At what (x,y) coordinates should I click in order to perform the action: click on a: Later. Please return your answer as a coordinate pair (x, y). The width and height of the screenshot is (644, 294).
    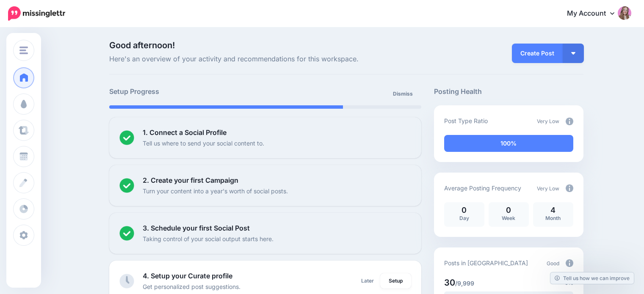
    Looking at the image, I should click on (368, 281).